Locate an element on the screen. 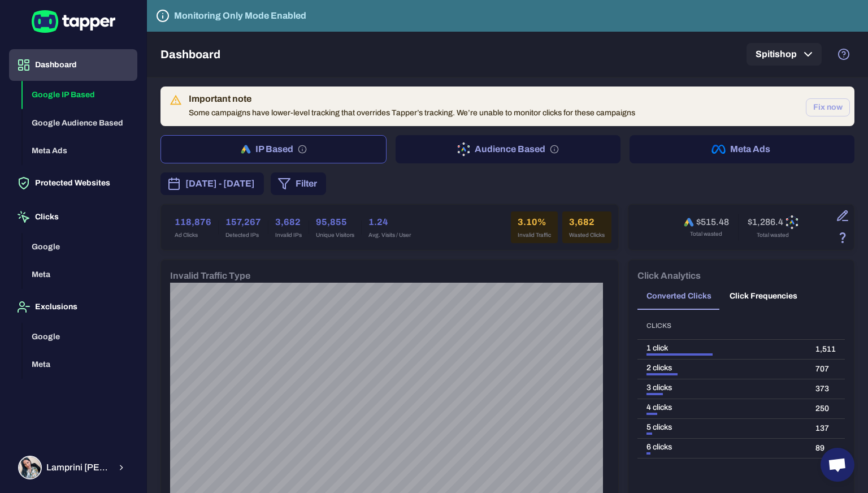 This screenshot has height=493, width=868. span: Unique Visitors is located at coordinates (335, 235).